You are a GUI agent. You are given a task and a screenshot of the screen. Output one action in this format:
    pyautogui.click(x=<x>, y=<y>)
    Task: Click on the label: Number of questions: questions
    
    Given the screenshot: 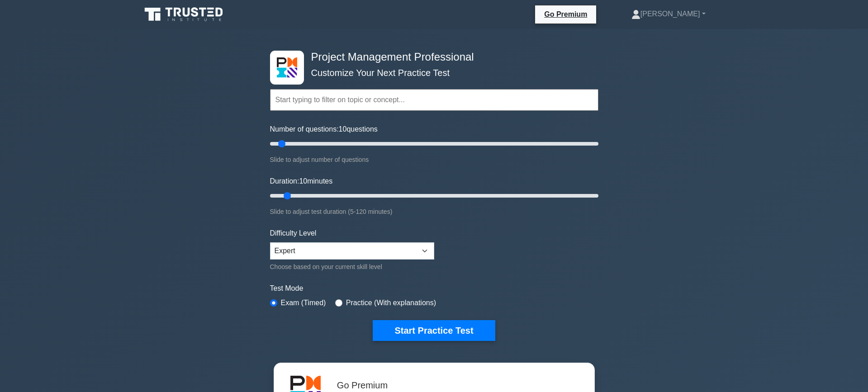 What is the action you would take?
    pyautogui.click(x=324, y=129)
    